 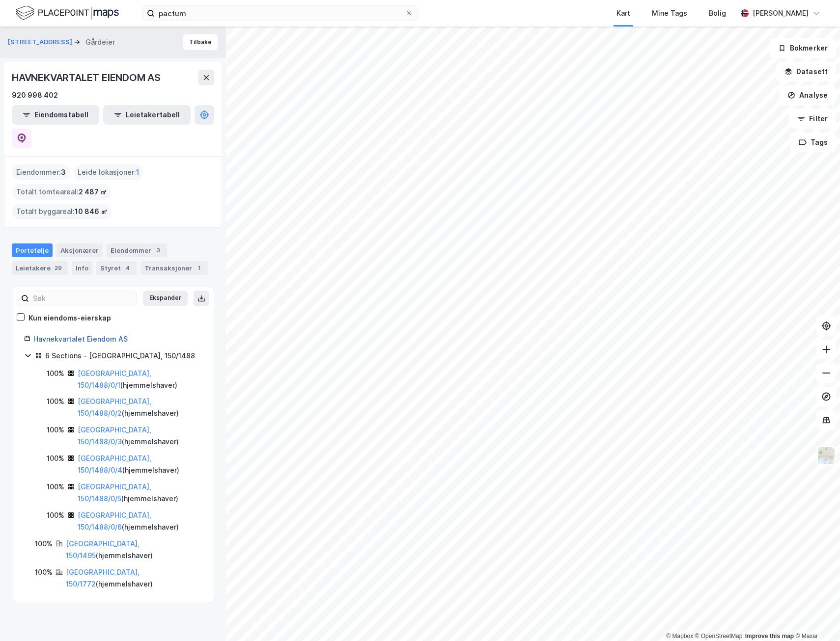 What do you see at coordinates (147, 115) in the screenshot?
I see `button: Leietakertabell` at bounding box center [147, 115].